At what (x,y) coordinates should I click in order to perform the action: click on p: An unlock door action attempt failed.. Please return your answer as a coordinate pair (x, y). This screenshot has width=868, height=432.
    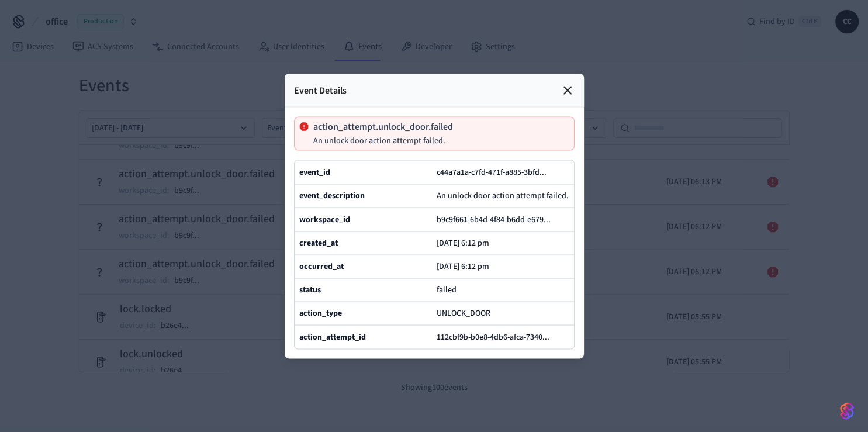
    Looking at the image, I should click on (383, 140).